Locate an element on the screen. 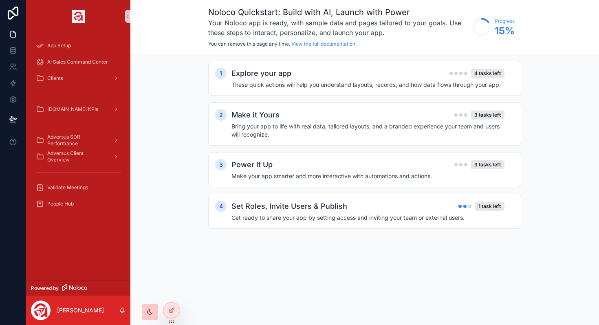 The image size is (599, 325). h1: Noloco Quickstart: Build with AI, Launch with Power is located at coordinates (338, 12).